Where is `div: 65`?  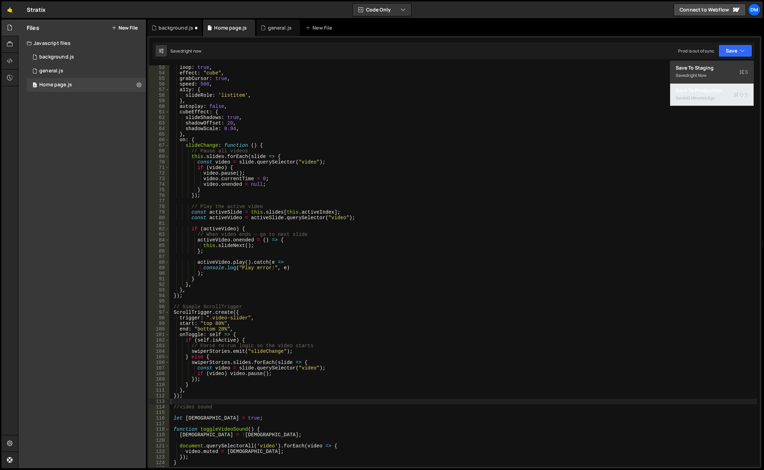
div: 65 is located at coordinates (159, 134).